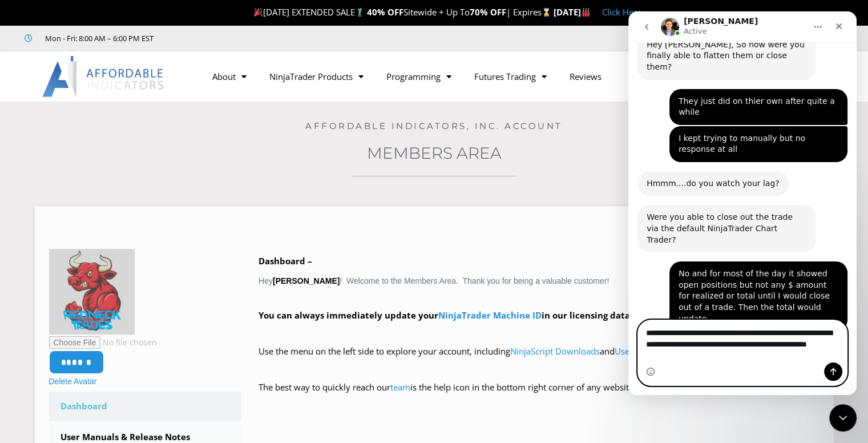 Image resolution: width=868 pixels, height=443 pixels. Describe the element at coordinates (437, 76) in the screenshot. I see `nav: Menu` at that location.